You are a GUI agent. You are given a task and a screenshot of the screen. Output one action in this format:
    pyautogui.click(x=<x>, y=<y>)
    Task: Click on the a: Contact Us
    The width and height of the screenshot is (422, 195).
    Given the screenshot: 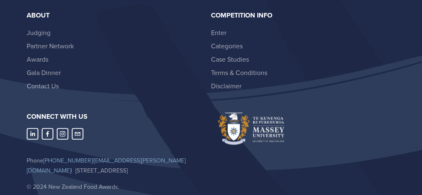 What is the action you would take?
    pyautogui.click(x=43, y=86)
    